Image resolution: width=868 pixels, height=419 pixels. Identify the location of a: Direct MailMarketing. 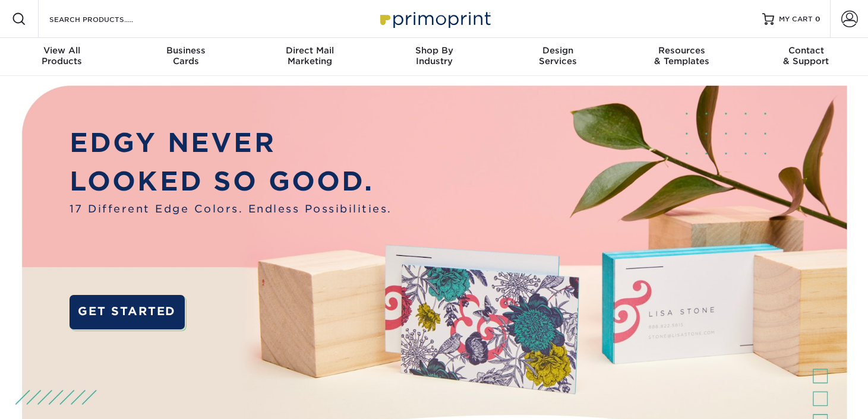
(310, 57).